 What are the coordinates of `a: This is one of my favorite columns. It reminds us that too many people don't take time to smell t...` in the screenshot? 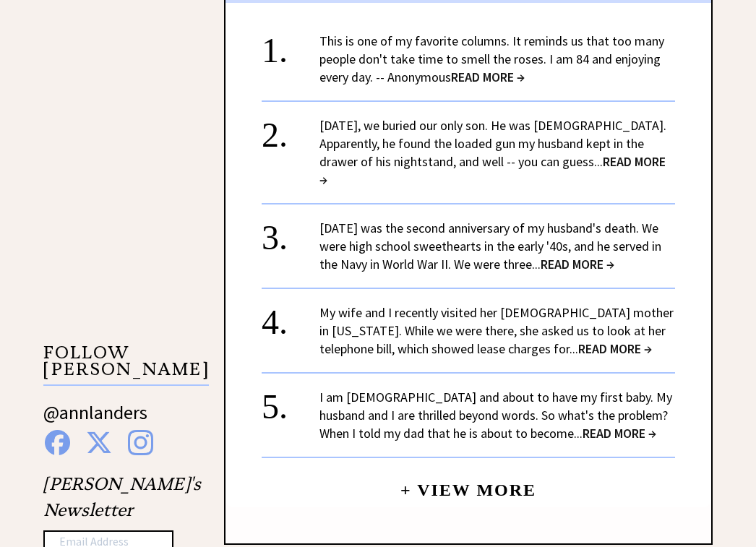 It's located at (491, 58).